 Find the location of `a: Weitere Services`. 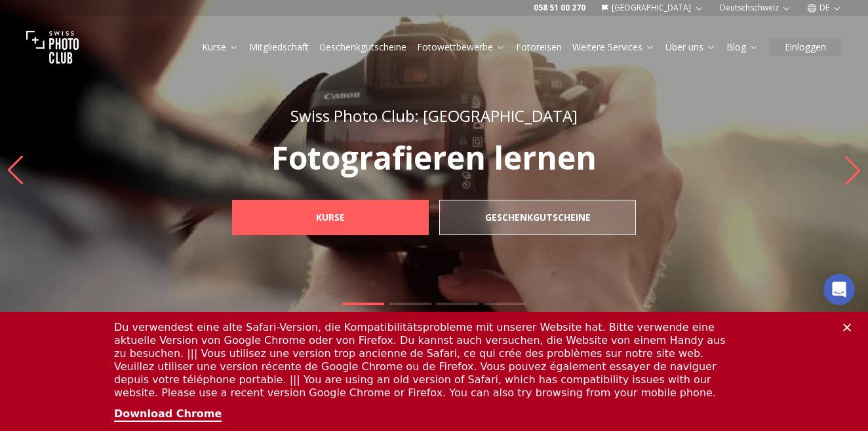

a: Weitere Services is located at coordinates (613, 47).